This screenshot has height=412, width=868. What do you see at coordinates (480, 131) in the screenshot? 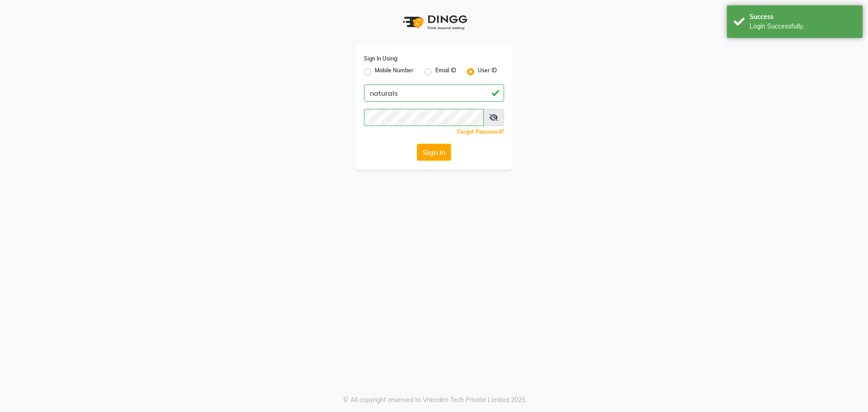
I see `a: Forgot Password?` at bounding box center [480, 131].